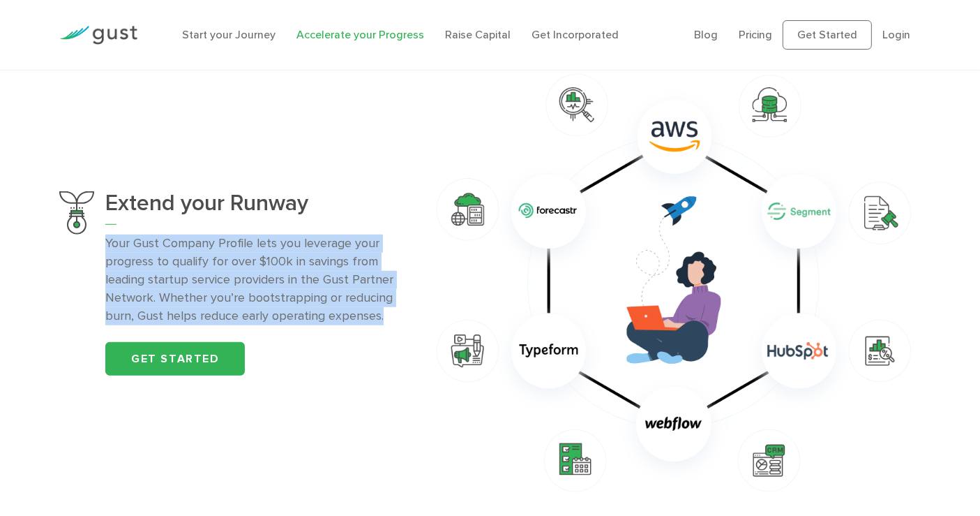  I want to click on a: Get started, so click(175, 359).